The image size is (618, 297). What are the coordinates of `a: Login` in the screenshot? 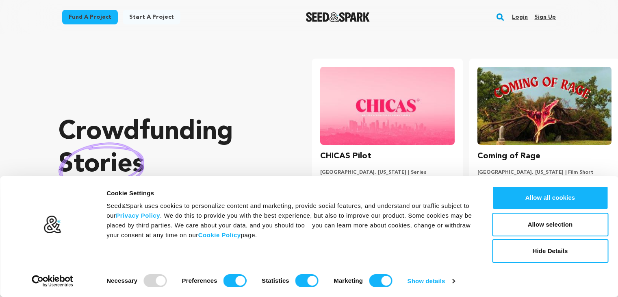 It's located at (520, 17).